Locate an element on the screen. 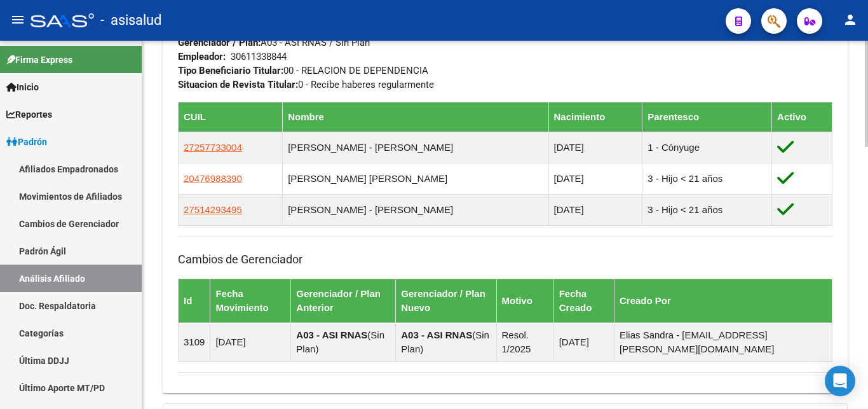  mat-icon: person is located at coordinates (850, 20).